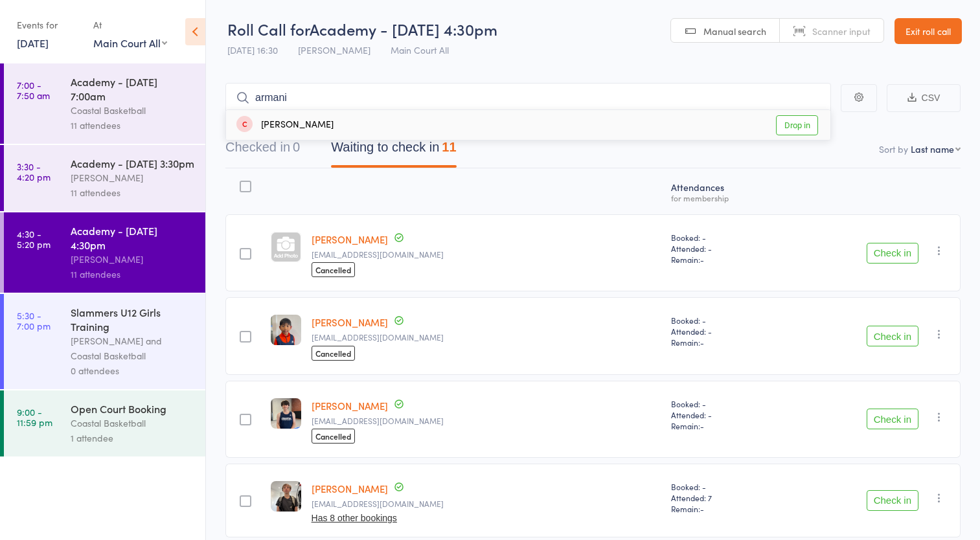  What do you see at coordinates (796, 125) in the screenshot?
I see `a: Drop in` at bounding box center [796, 125].